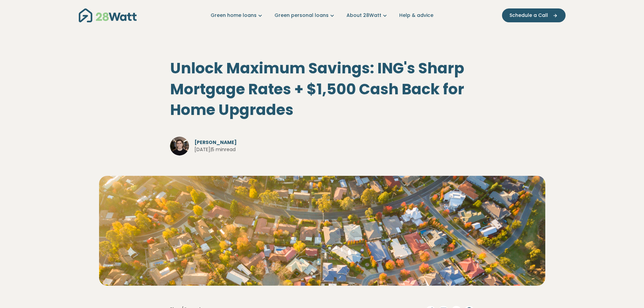 The image size is (644, 308). I want to click on h1: Unlock Maximum Savings: ING's Sharp Mortgage Rates + $1,500 Cash Back for Home Upgrades, so click(322, 89).